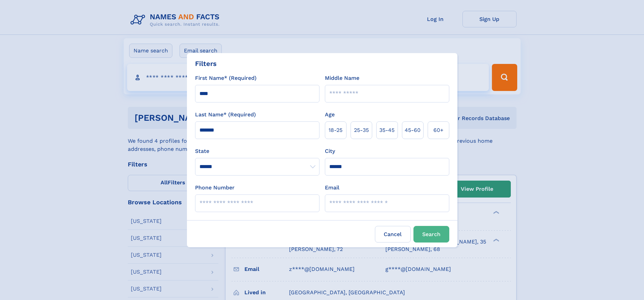  What do you see at coordinates (257, 151) in the screenshot?
I see `label: State` at bounding box center [257, 151].